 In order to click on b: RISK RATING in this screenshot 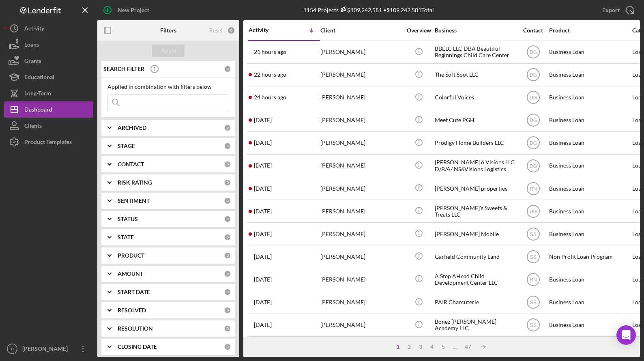, I will do `click(135, 183)`.